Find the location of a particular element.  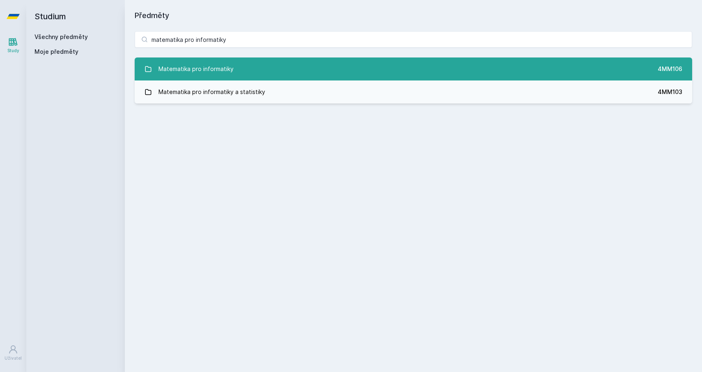

a: Matematika pro informatiky 4MM106 is located at coordinates (413, 69).